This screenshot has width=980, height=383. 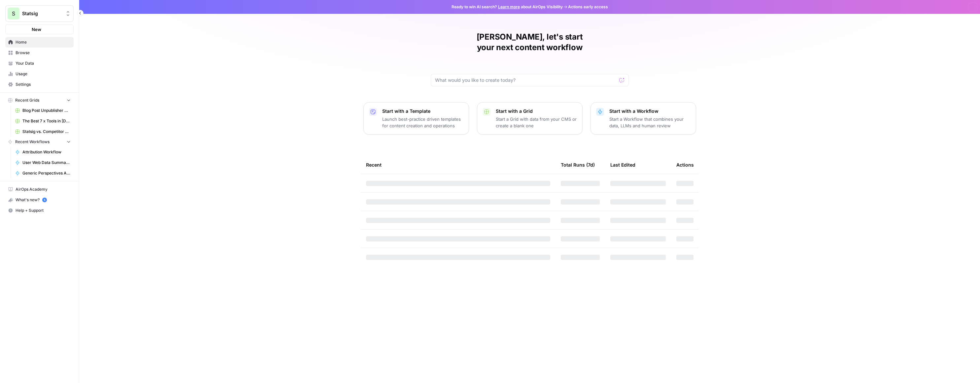 What do you see at coordinates (577, 165) in the screenshot?
I see `div: Total Runs (7d)` at bounding box center [577, 165].